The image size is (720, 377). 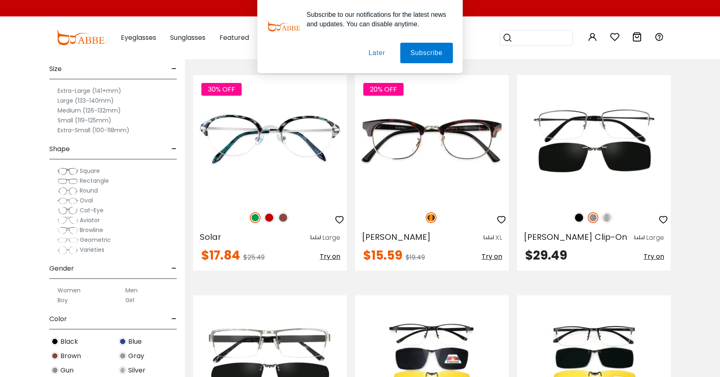 What do you see at coordinates (58, 319) in the screenshot?
I see `span: Color` at bounding box center [58, 319].